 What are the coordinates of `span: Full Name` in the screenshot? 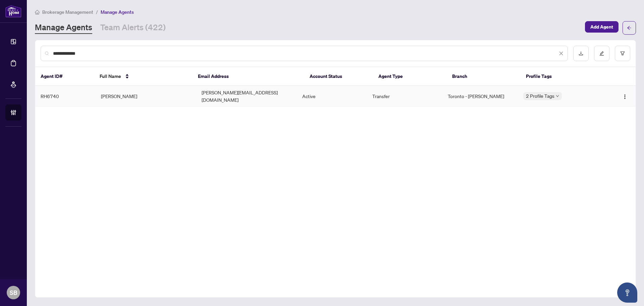 It's located at (111, 76).